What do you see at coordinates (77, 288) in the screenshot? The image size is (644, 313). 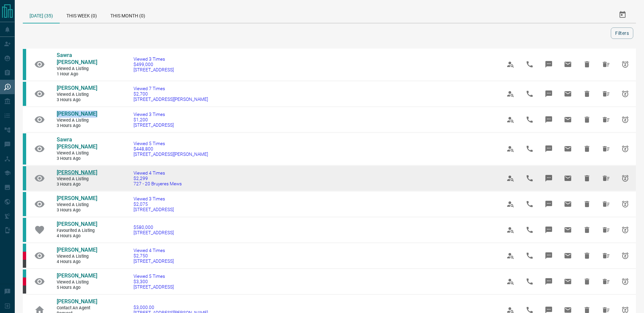 I see `span: 5 hours ago` at bounding box center [77, 288].